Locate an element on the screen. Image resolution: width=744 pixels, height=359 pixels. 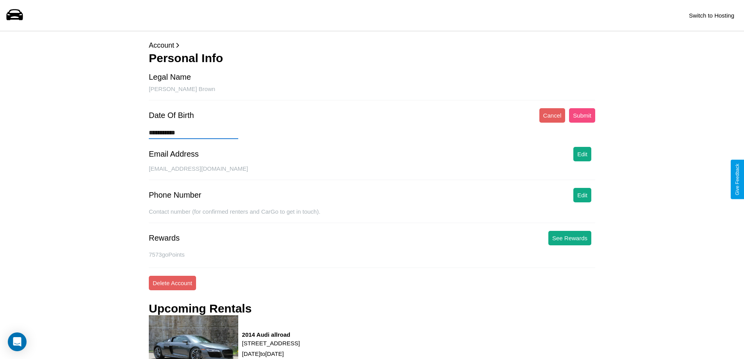
h3: 2014 Audi allroad is located at coordinates (271, 334).